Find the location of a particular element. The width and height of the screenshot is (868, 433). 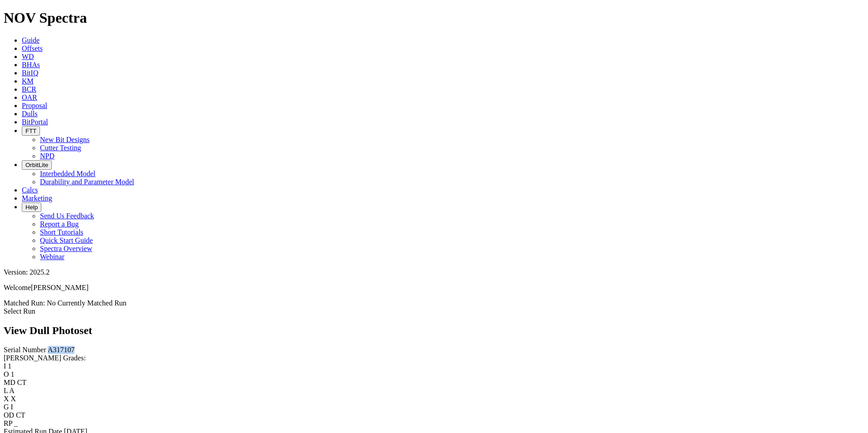

h2: View Dull Photoset is located at coordinates (434, 331).